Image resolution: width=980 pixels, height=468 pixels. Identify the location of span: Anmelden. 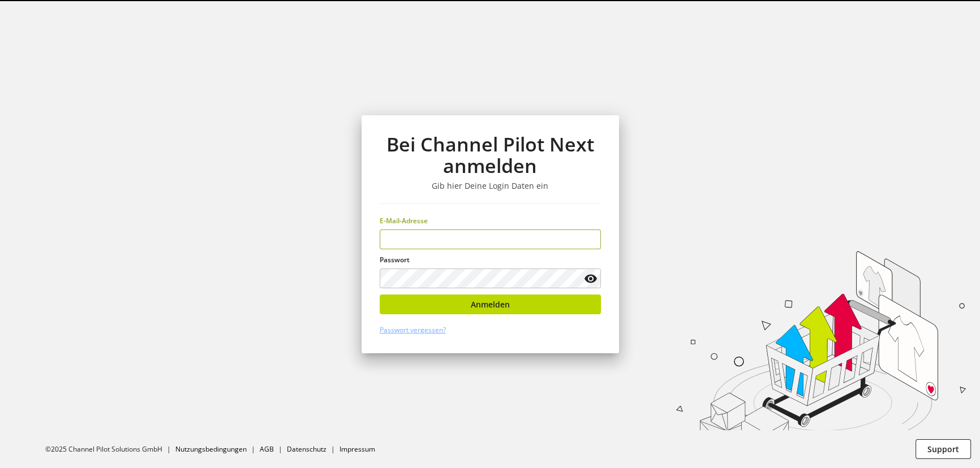
(490, 305).